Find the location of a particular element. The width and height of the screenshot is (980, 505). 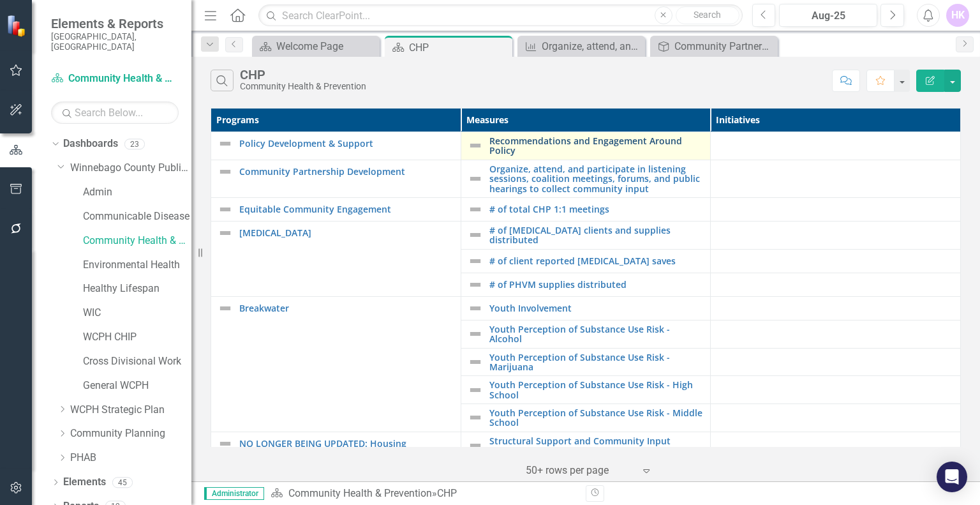

a: WIC is located at coordinates (137, 313).